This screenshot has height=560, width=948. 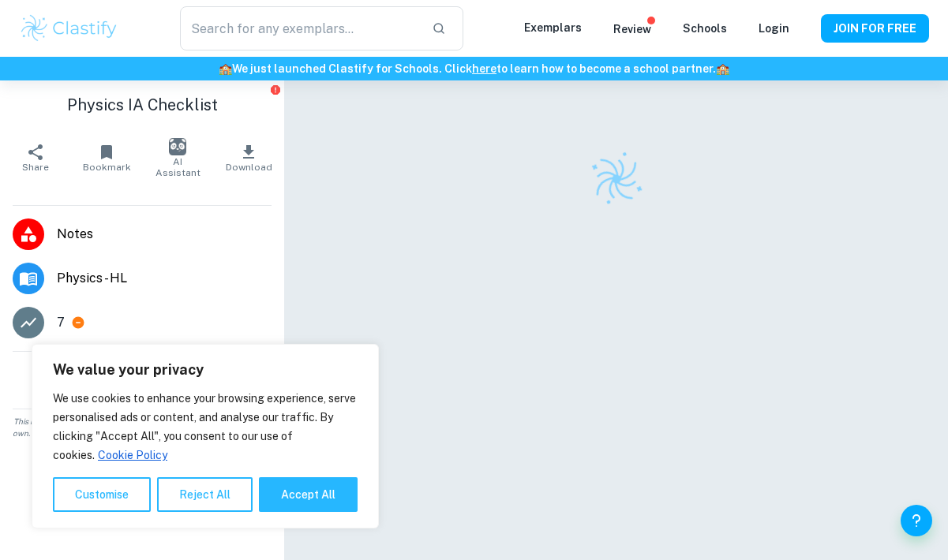 I want to click on button: AI Assistant, so click(x=177, y=158).